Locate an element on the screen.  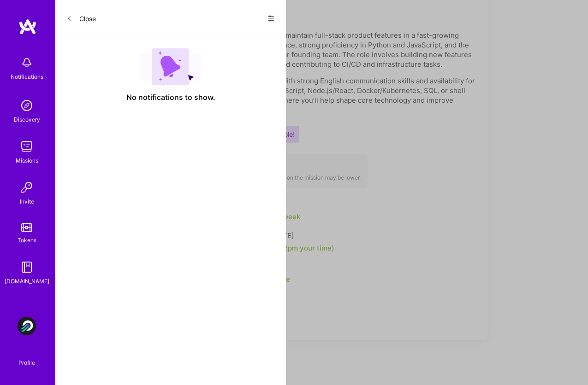
img: bell is located at coordinates (27, 63).